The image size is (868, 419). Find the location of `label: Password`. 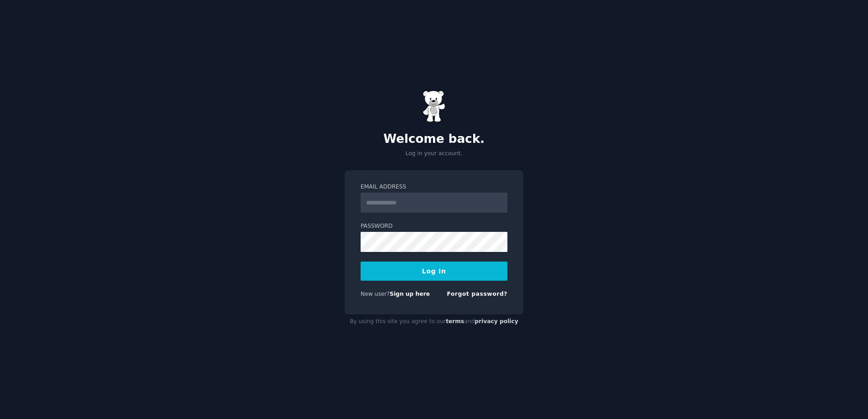

label: Password is located at coordinates (434, 226).